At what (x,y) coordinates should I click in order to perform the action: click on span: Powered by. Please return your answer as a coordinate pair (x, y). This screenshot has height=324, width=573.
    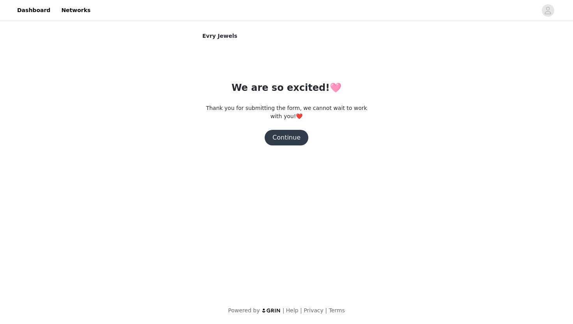
    Looking at the image, I should click on (244, 310).